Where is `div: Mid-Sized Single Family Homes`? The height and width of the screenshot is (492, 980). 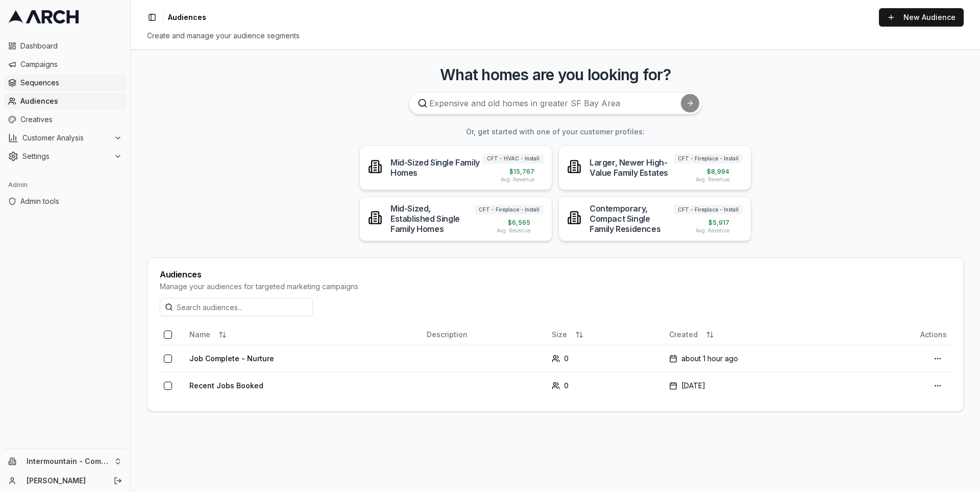 div: Mid-Sized Single Family Homes is located at coordinates (437, 168).